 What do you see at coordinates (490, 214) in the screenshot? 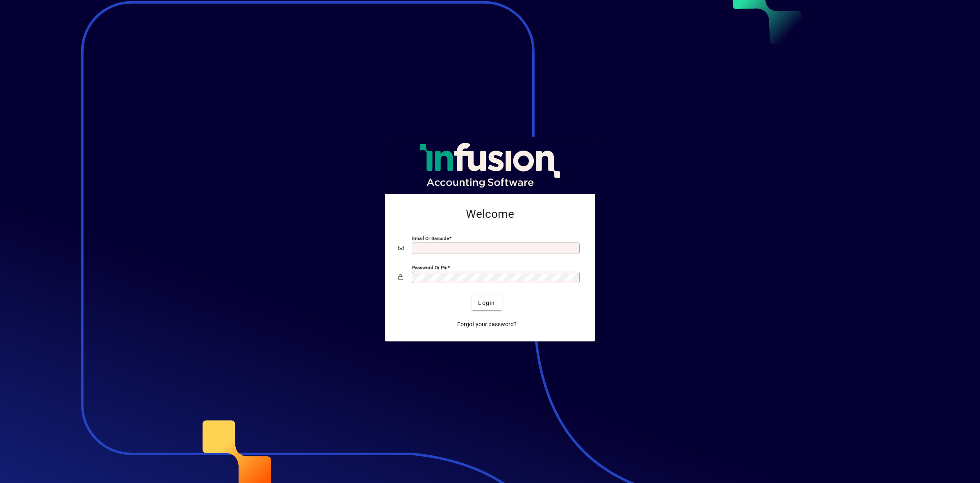
I see `h2: Welcome` at bounding box center [490, 214].